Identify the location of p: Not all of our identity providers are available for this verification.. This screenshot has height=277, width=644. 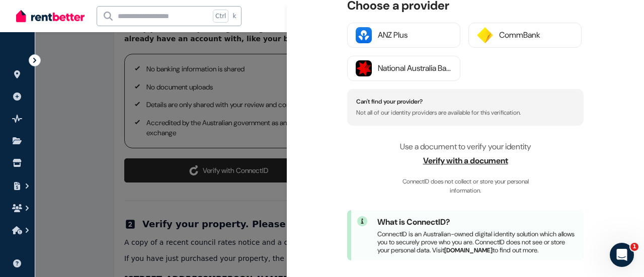
(466, 113).